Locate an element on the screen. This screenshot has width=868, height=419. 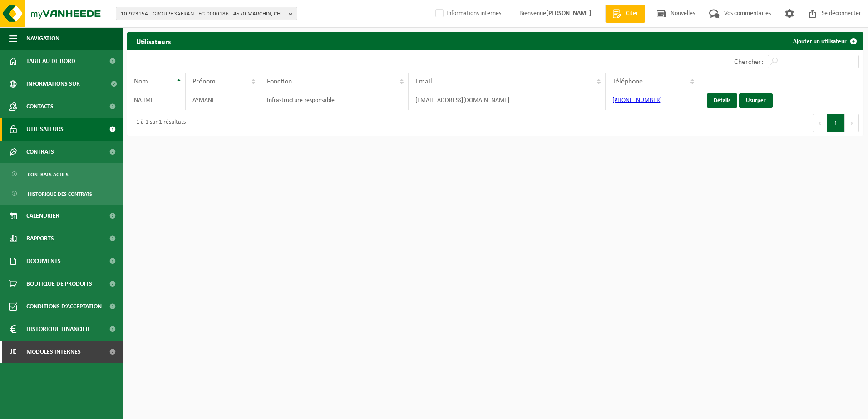
font: Ajouter un utilisateur is located at coordinates (820, 41).